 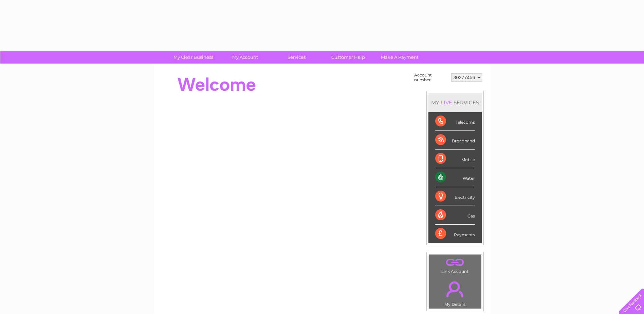 I want to click on div: Water, so click(x=455, y=177).